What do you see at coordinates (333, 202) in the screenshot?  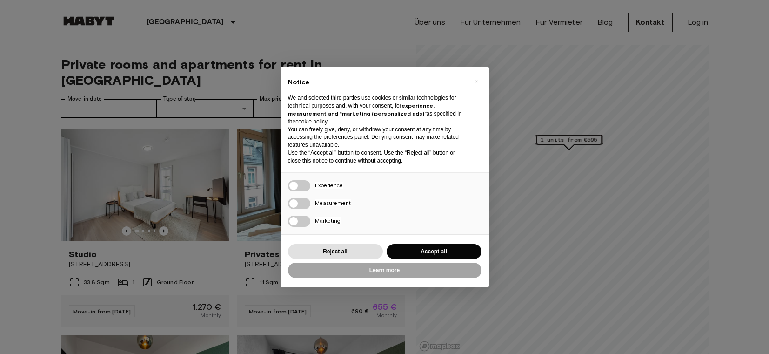 I see `span: Measurement` at bounding box center [333, 202].